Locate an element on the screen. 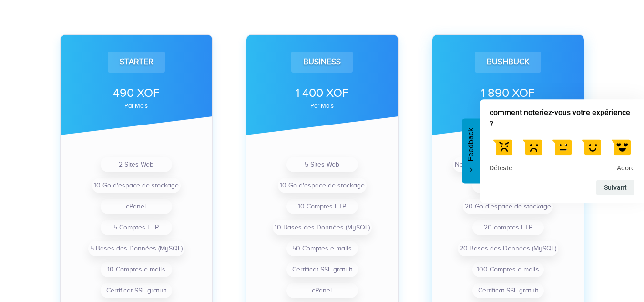  div: Bushbuck is located at coordinates (507, 62).